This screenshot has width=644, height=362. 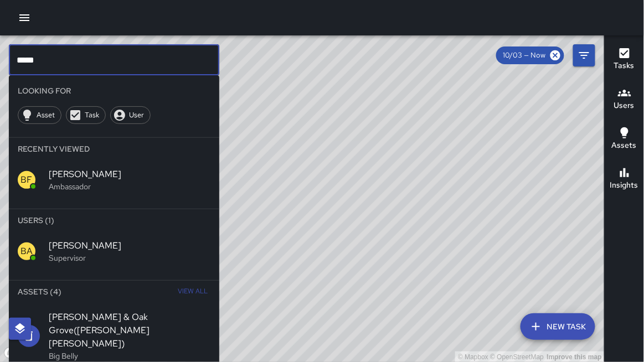 I want to click on li: Assets (4), so click(x=114, y=292).